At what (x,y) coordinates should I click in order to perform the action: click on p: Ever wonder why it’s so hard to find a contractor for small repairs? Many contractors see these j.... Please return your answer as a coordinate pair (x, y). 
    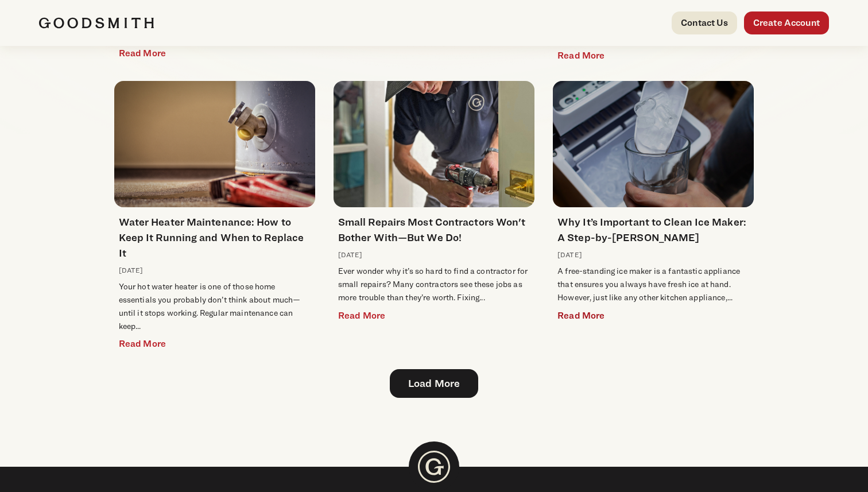
    Looking at the image, I should click on (434, 284).